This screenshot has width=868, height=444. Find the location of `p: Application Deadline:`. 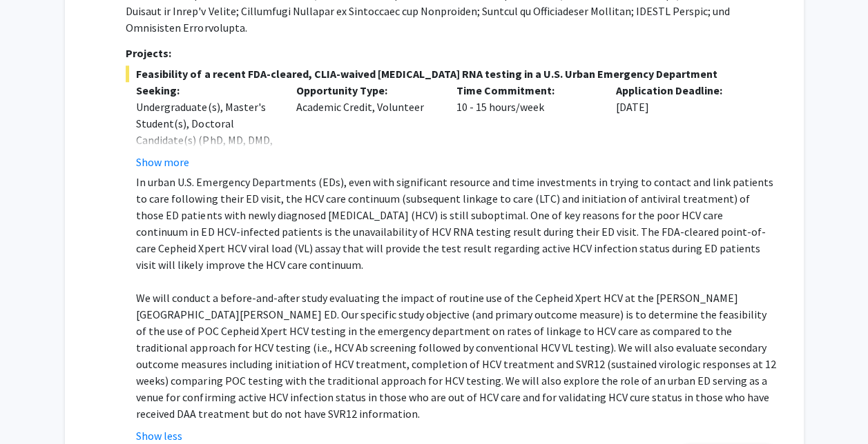

p: Application Deadline: is located at coordinates (686, 90).